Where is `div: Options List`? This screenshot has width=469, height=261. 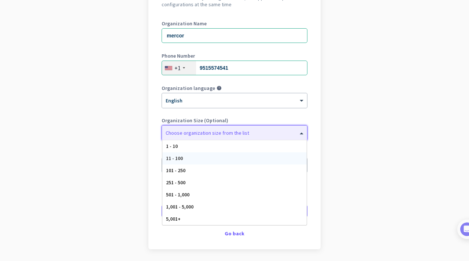 div: Options List is located at coordinates (235, 182).